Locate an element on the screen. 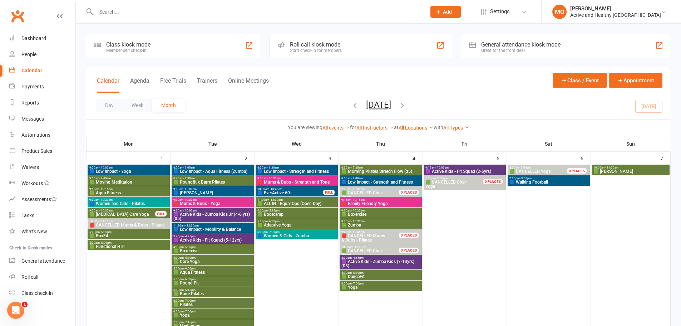  span: - 10:30am is located at coordinates (106, 210).